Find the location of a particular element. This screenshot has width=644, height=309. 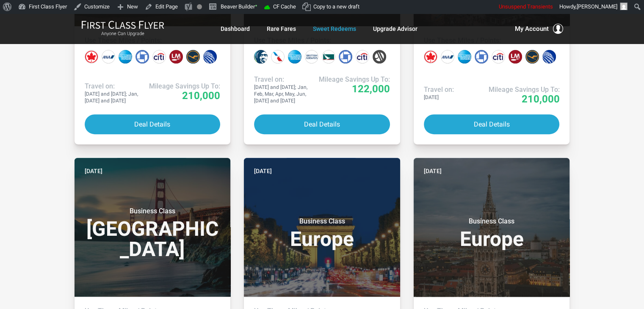

a: Sweet Redeems is located at coordinates (334, 29).